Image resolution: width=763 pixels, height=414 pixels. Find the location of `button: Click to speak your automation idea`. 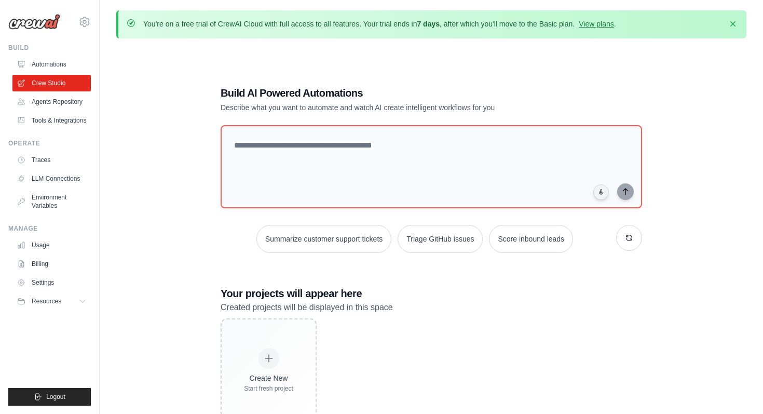

button: Click to speak your automation idea is located at coordinates (601, 192).